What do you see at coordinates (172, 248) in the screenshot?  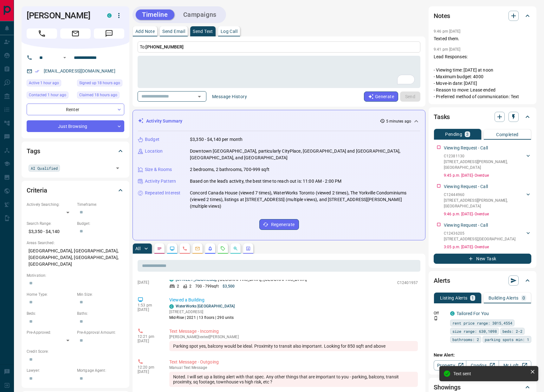 I see `svg: Lead Browsing Activity` at bounding box center [172, 248].